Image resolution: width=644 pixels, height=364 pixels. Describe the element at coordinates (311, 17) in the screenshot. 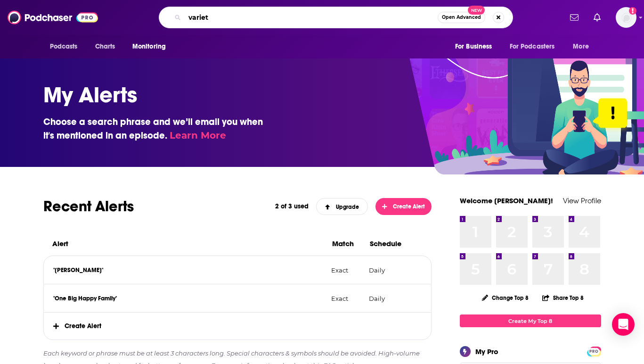

I see `input: Search podcasts, credits, & more...` at that location.